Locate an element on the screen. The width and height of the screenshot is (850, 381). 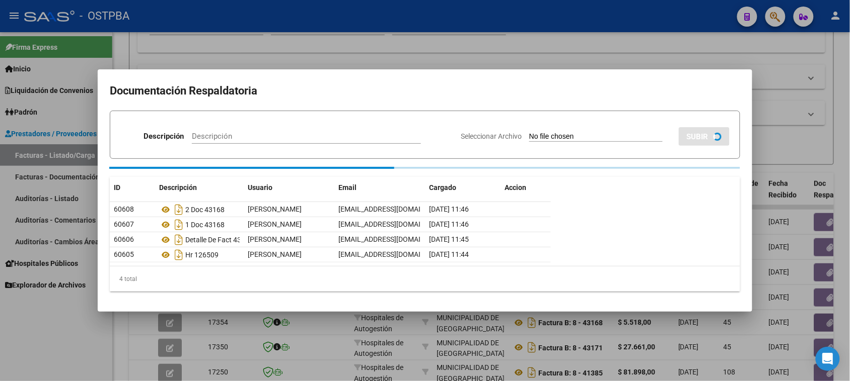
span: 60605 is located at coordinates (124, 255).